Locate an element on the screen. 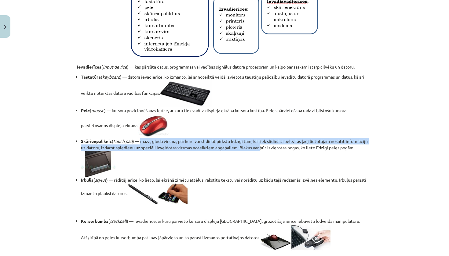  strong: Pele is located at coordinates (85, 111).